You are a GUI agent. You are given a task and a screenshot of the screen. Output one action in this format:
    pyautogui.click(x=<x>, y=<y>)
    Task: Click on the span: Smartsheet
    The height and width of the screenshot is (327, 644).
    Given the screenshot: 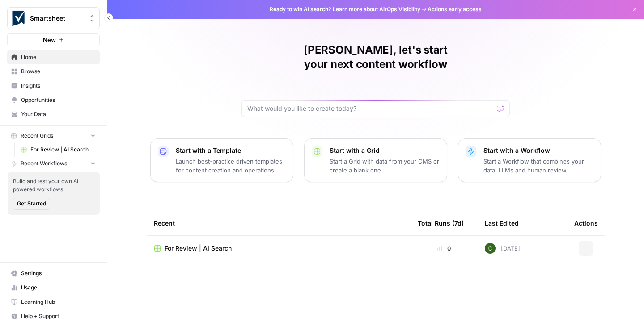 What is the action you would take?
    pyautogui.click(x=56, y=18)
    